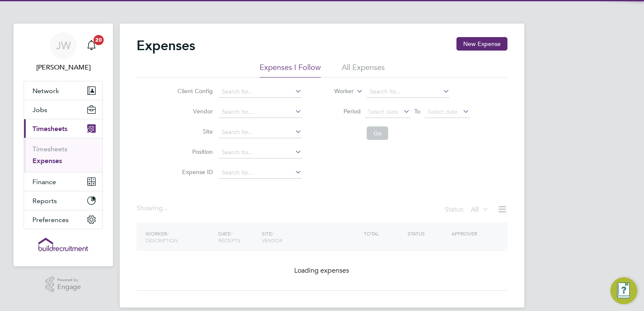  Describe the element at coordinates (50, 220) in the screenshot. I see `span: Preferences` at that location.